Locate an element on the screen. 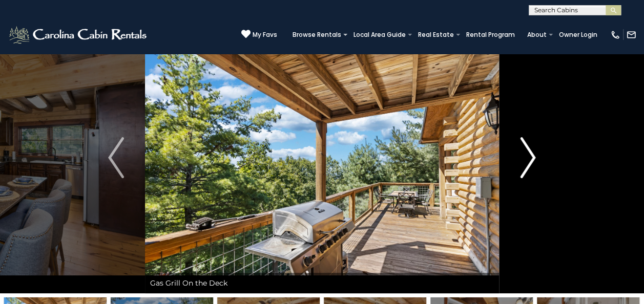  a: About is located at coordinates (537, 35).